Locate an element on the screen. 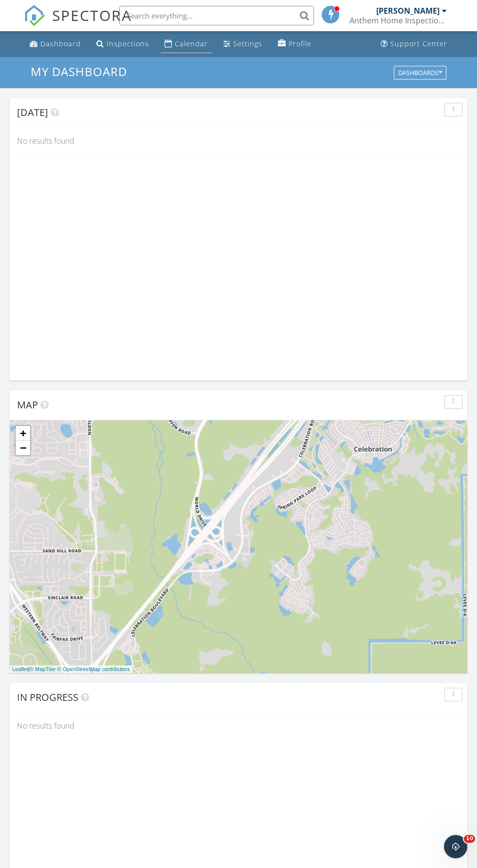 The height and width of the screenshot is (868, 477). img: The Best Home Inspection Software - Spectora is located at coordinates (34, 15).